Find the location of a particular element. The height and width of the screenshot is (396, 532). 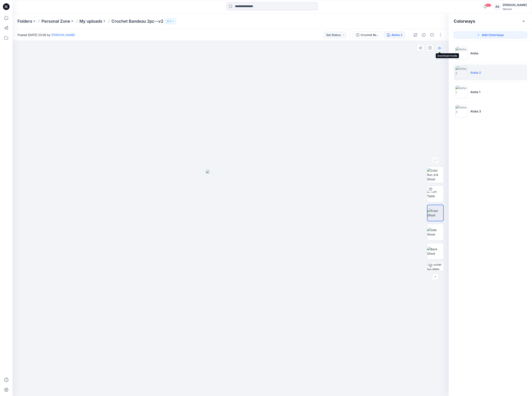

p: Aloha is located at coordinates (474, 53).